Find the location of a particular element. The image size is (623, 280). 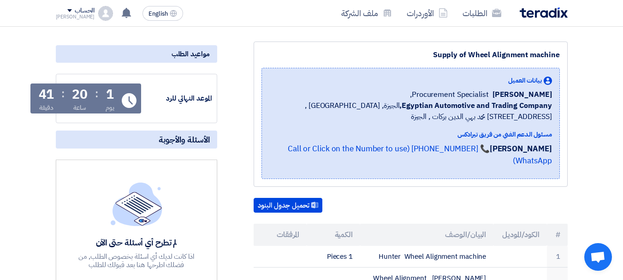

th: الكمية is located at coordinates (334, 235).